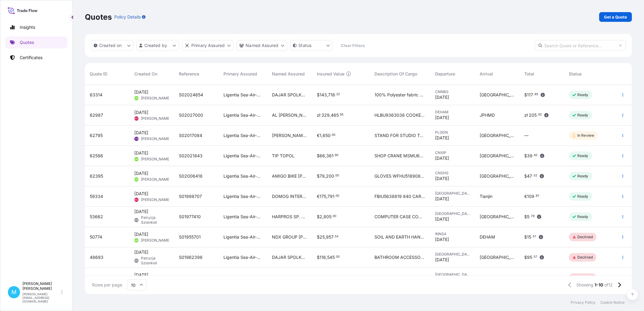  I want to click on span: 109, so click(530, 196).